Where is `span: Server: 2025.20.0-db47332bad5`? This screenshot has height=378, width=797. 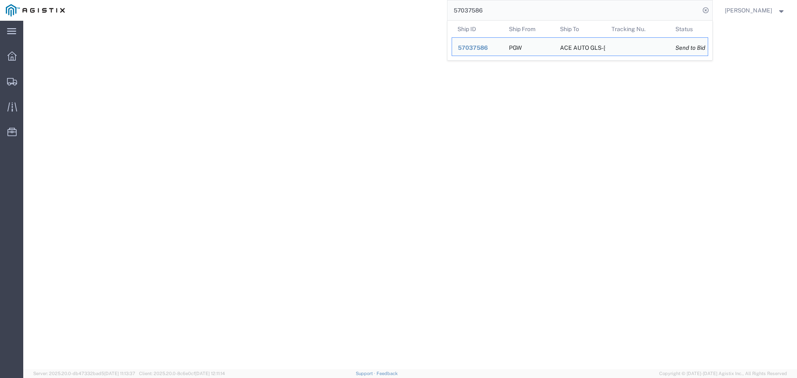
span: Server: 2025.20.0-db47332bad5 is located at coordinates (84, 374).